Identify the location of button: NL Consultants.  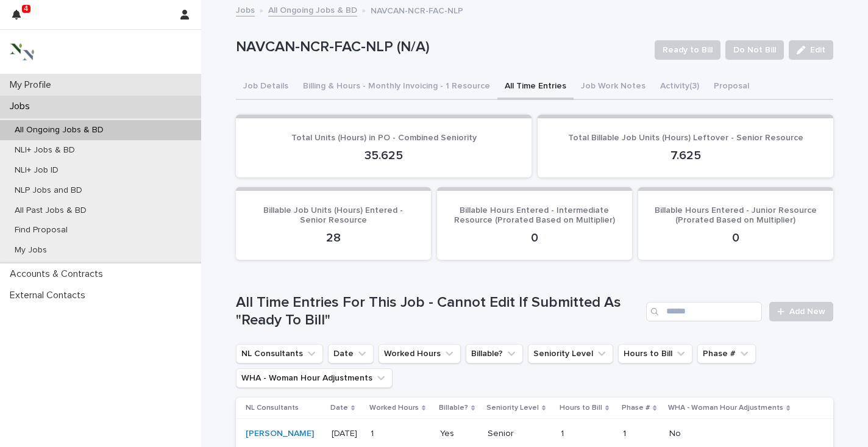
(279, 354).